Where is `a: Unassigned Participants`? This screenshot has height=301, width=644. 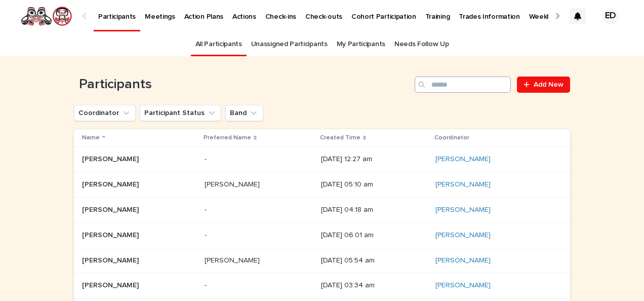
a: Unassigned Participants is located at coordinates (289, 44).